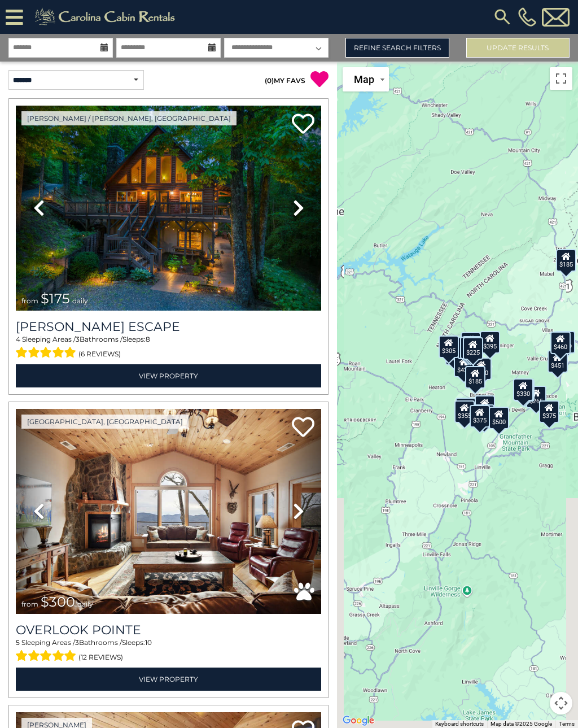  Describe the element at coordinates (397, 47) in the screenshot. I see `a: Refine Search Filters` at that location.